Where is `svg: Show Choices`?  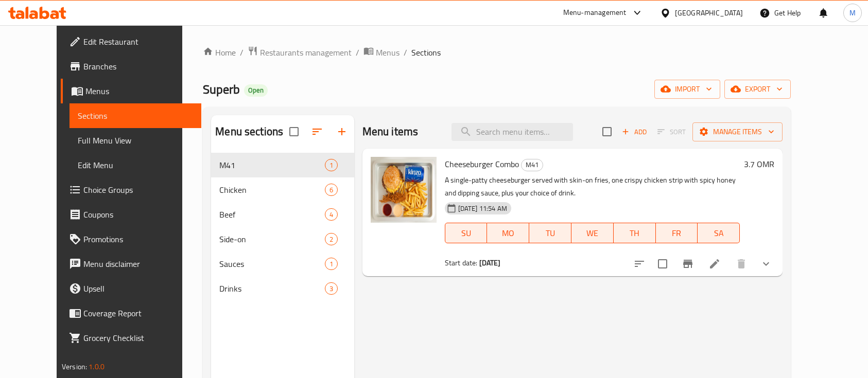 svg: Show Choices is located at coordinates (766, 264).